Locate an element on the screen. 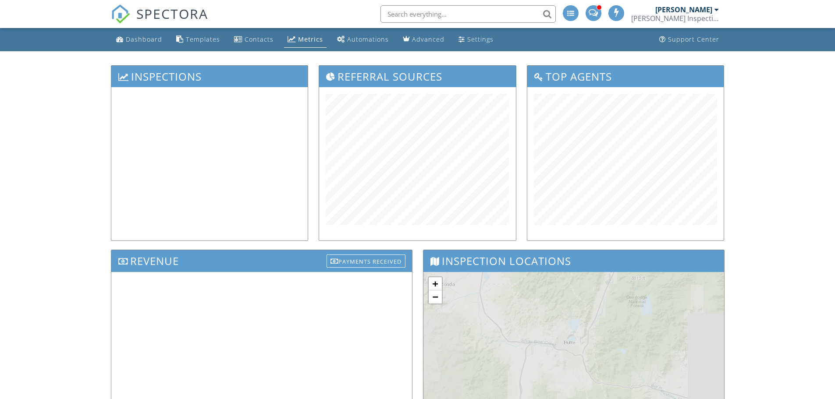  div: Payments Received is located at coordinates (366, 261).